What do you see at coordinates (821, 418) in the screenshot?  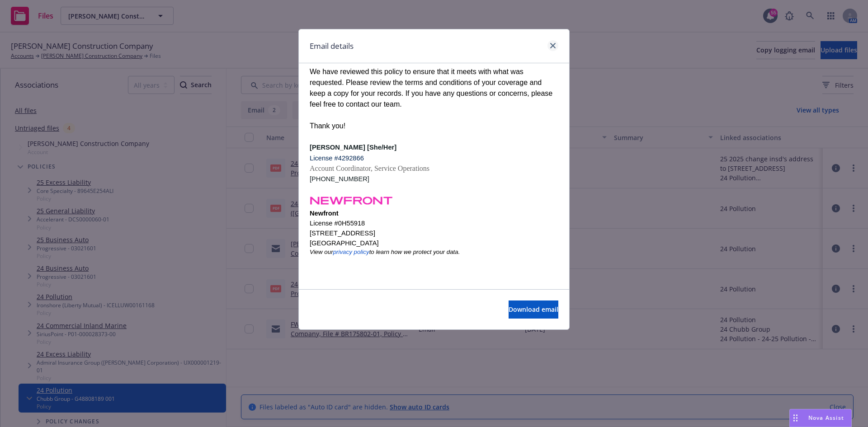 I see `button: Nova Assist` at bounding box center [821, 418].